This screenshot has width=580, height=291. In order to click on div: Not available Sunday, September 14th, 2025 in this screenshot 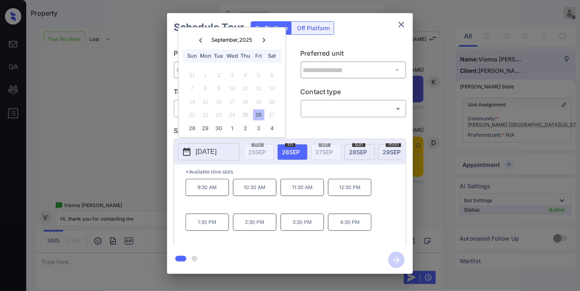, I will do `click(192, 102)`.